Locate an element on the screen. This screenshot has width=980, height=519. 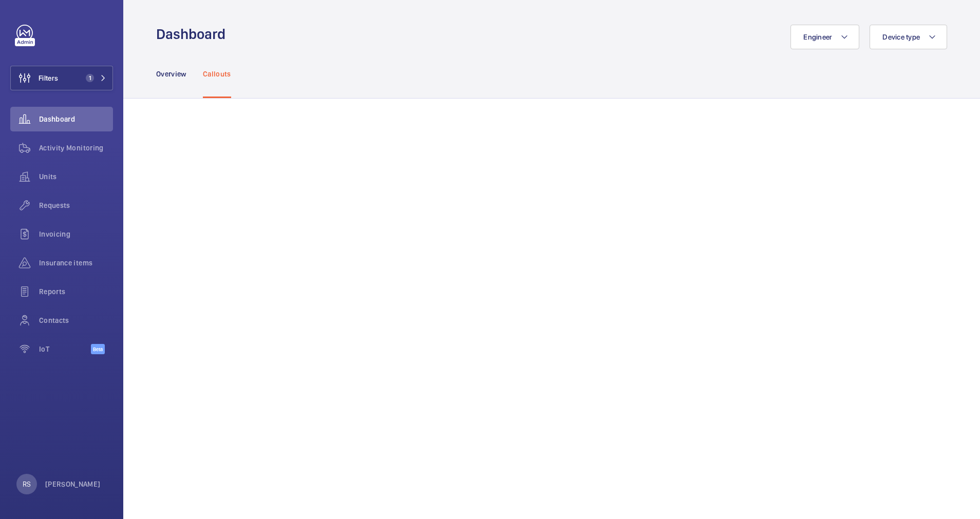
span: Dashboard is located at coordinates (76, 119).